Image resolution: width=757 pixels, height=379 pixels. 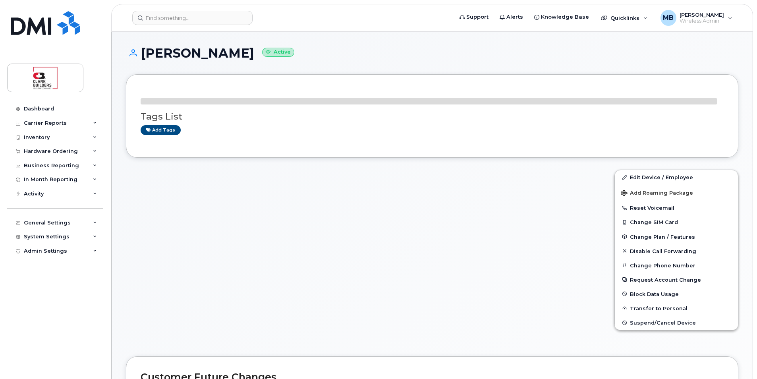 What do you see at coordinates (676, 265) in the screenshot?
I see `button: Change Phone Number` at bounding box center [676, 265].